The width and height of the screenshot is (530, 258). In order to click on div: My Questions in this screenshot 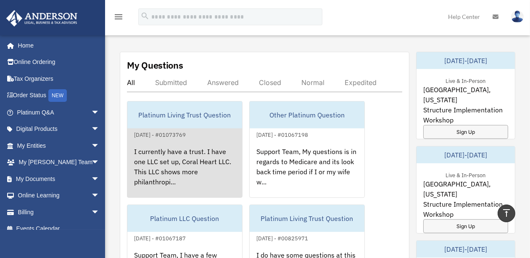, I will do `click(155, 65)`.